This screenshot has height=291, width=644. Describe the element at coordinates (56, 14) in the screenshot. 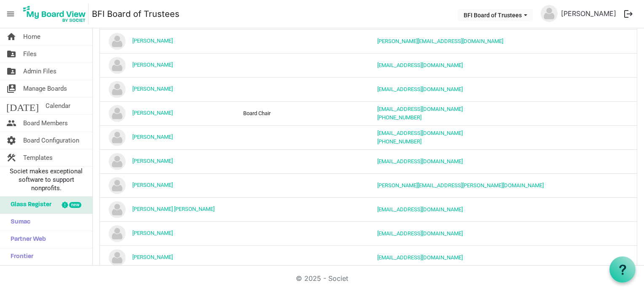

I see `a: My Board View Logo` at that location.